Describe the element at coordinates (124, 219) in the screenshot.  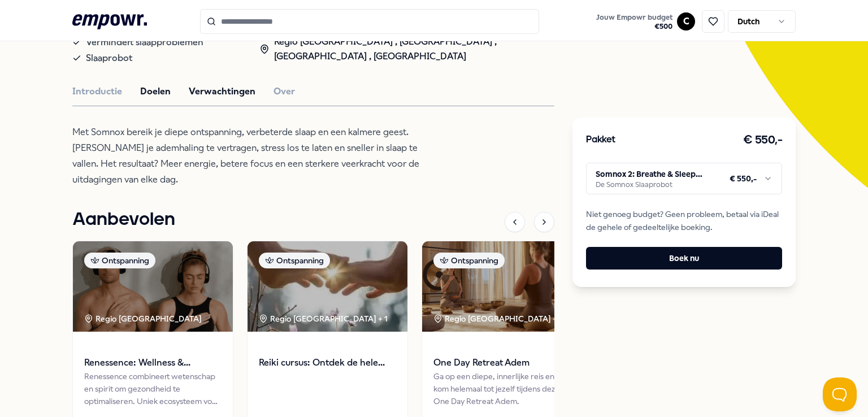
I see `h1: Aanbevolen` at that location.